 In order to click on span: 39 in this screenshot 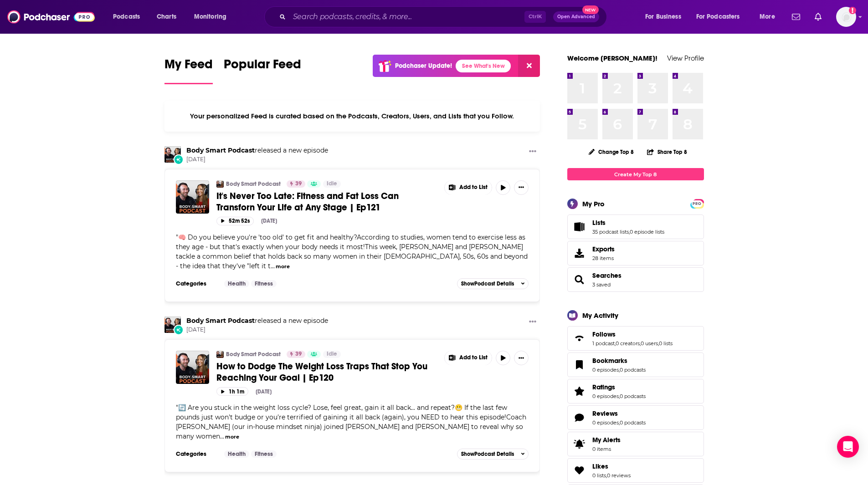, I will do `click(298, 354)`.